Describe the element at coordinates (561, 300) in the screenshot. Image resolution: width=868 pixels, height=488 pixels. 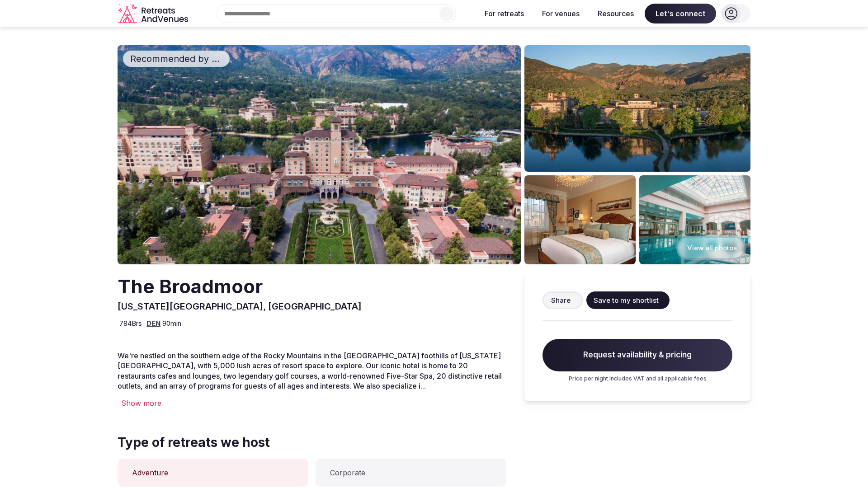
I see `span: Share` at that location.